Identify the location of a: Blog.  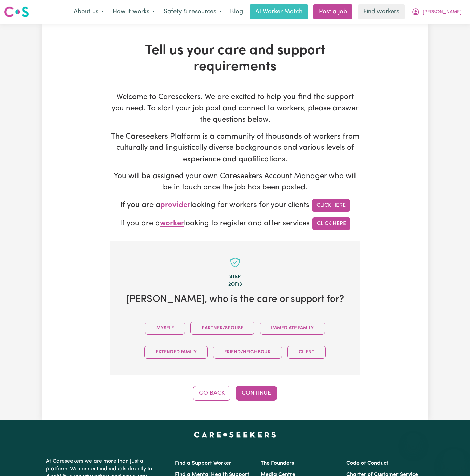
(236, 12).